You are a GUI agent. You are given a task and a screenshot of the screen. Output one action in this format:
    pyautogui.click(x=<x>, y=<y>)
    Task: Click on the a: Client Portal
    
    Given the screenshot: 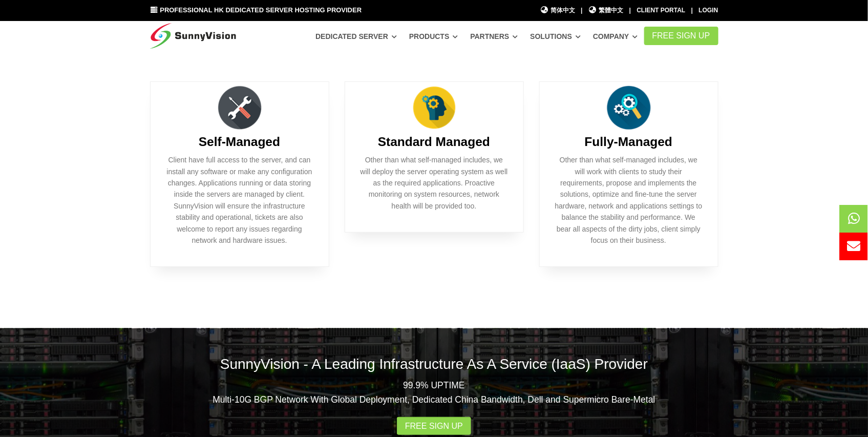 What is the action you would take?
    pyautogui.click(x=661, y=10)
    